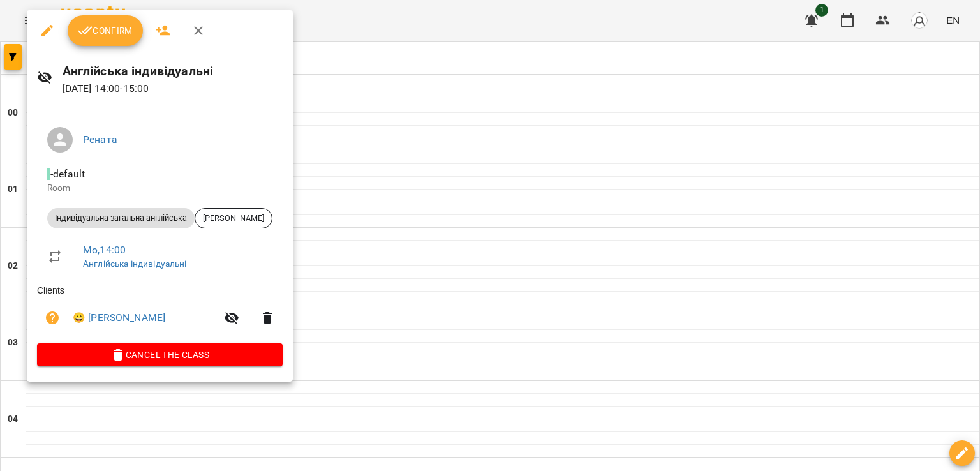  I want to click on a: Mo , 14:00, so click(104, 250).